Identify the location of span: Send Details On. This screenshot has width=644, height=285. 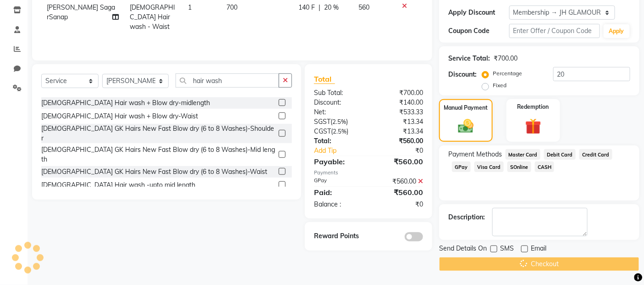
(463, 249).